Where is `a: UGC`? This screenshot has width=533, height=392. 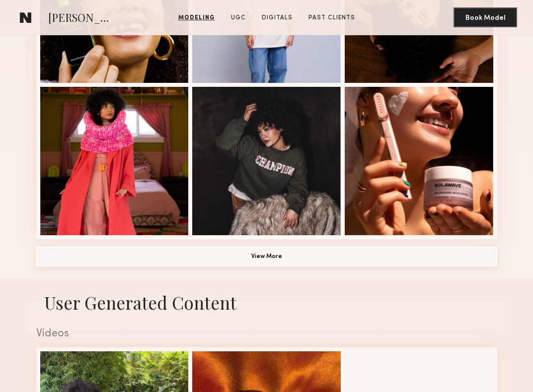 a: UGC is located at coordinates (238, 18).